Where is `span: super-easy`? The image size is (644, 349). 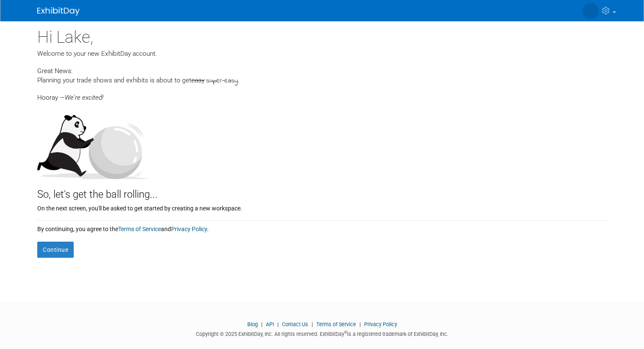
span: super-easy is located at coordinates (222, 81).